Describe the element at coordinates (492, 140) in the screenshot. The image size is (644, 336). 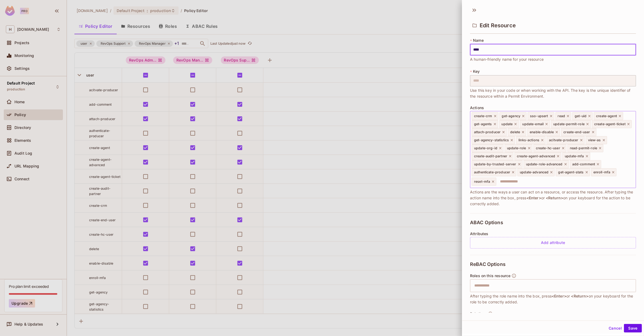
I see `span: get-agency-statistics` at that location.